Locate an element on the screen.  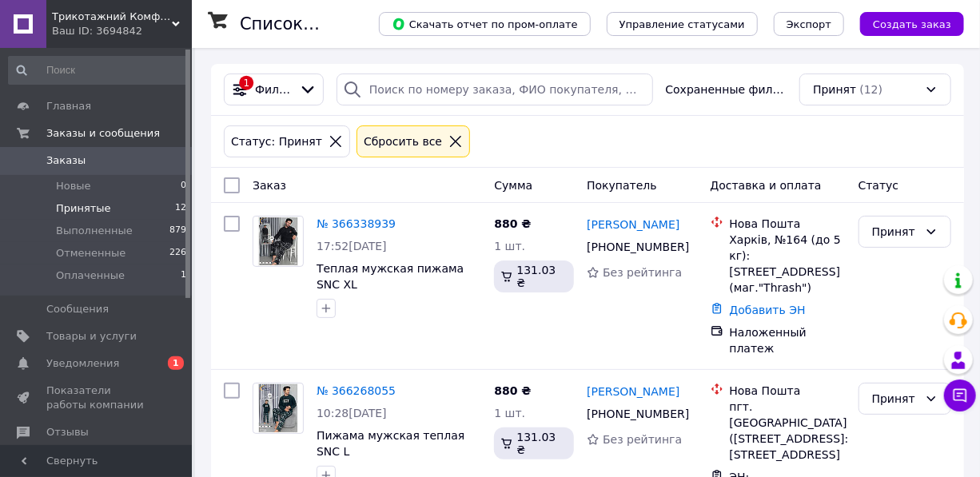
div: Сбросить все is located at coordinates (403, 142).